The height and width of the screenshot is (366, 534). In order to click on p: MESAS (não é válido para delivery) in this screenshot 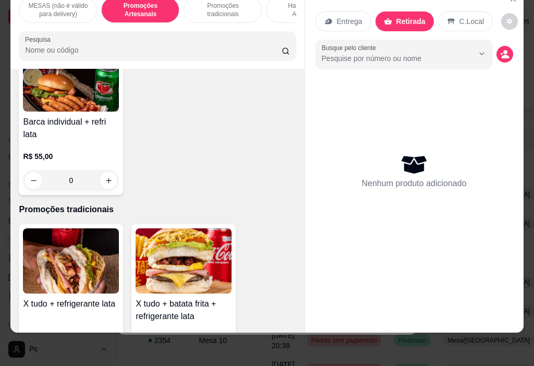, I will do `click(58, 10)`.